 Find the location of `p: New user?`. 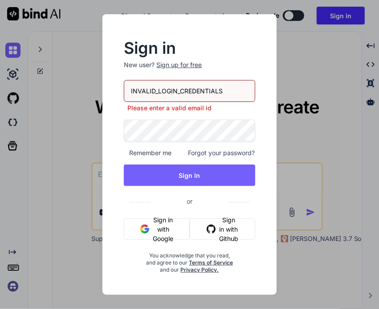

p: New user? is located at coordinates (189, 70).